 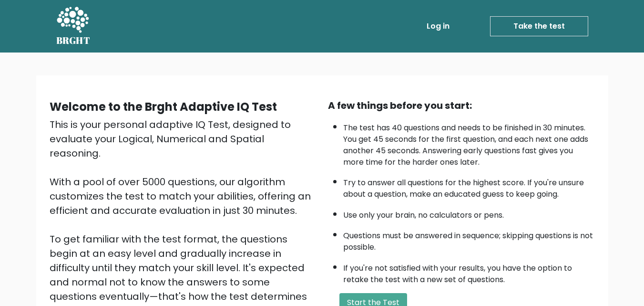 What do you see at coordinates (469, 240) in the screenshot?
I see `li: Questions must be answered in sequence; skipping questions is not possible.` at bounding box center [469, 240].